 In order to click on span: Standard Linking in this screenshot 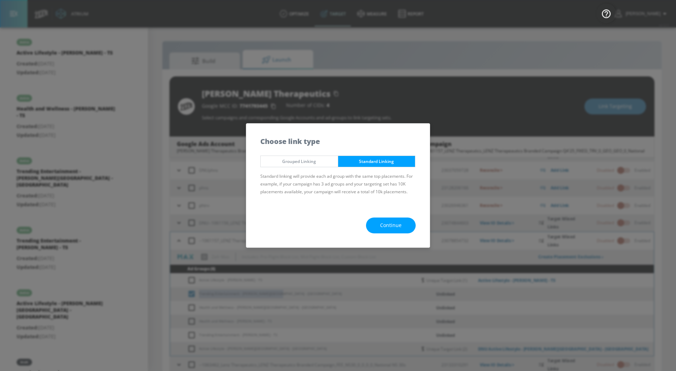, I will do `click(376, 161)`.